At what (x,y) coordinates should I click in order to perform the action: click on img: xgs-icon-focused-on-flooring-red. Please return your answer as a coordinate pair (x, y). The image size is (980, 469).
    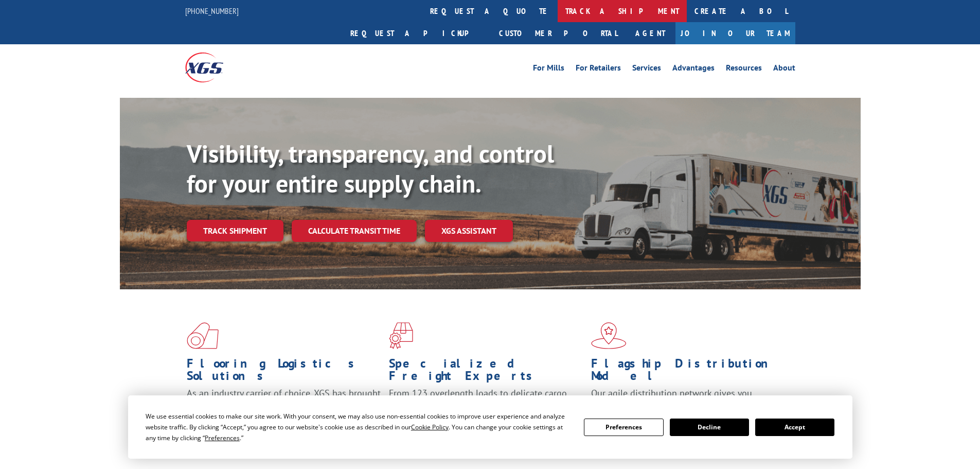
    Looking at the image, I should click on (400, 336).